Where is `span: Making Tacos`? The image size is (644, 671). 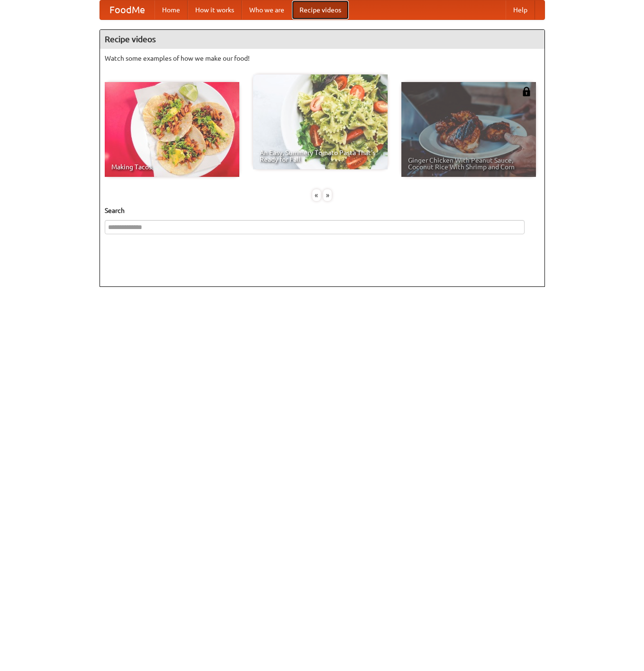
span: Making Tacos is located at coordinates (172, 167).